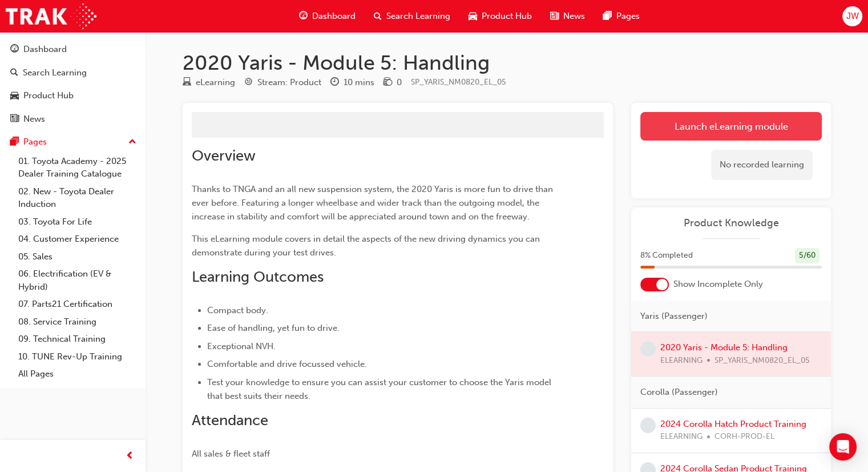  Describe the element at coordinates (248, 83) in the screenshot. I see `span: target-icon` at that location.